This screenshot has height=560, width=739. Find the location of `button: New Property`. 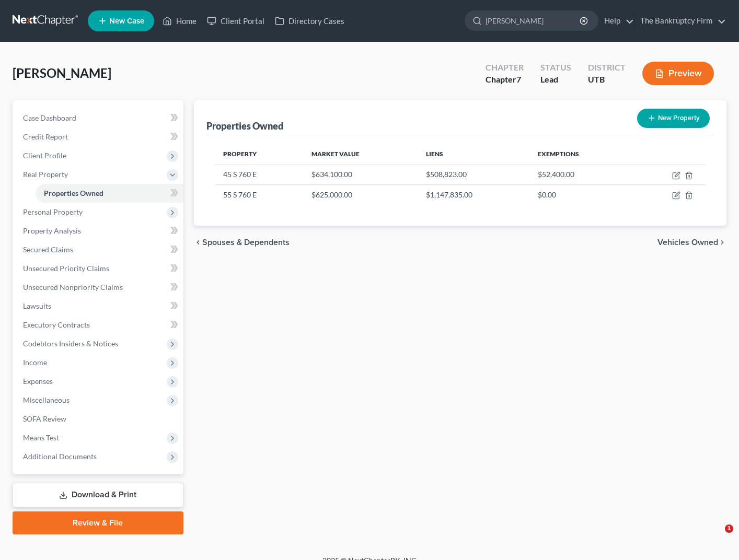

button: New Property is located at coordinates (673, 118).